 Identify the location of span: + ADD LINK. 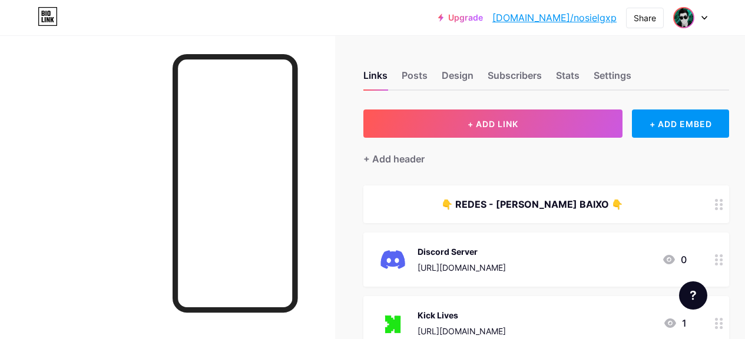
(493, 124).